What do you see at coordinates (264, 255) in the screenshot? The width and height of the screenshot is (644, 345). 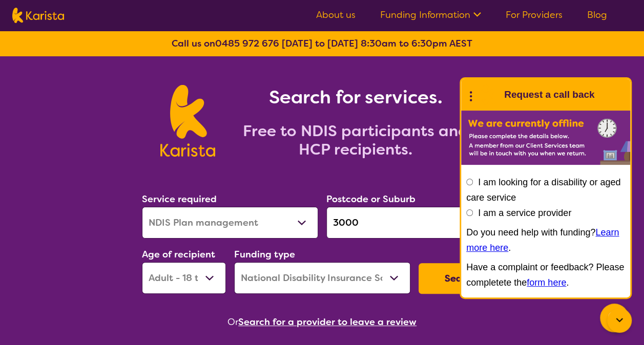 I see `label: Funding type` at bounding box center [264, 255].